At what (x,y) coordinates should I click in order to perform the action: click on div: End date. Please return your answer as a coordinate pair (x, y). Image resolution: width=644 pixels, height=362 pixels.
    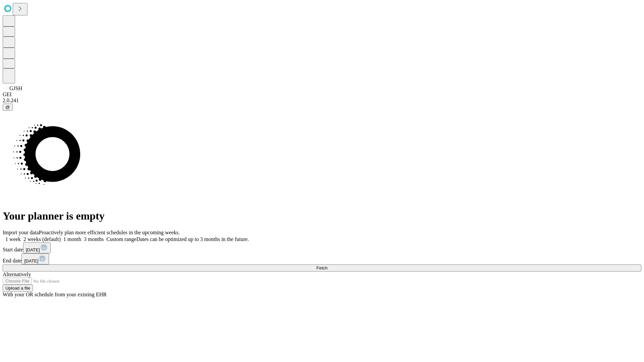
    Looking at the image, I should click on (322, 259).